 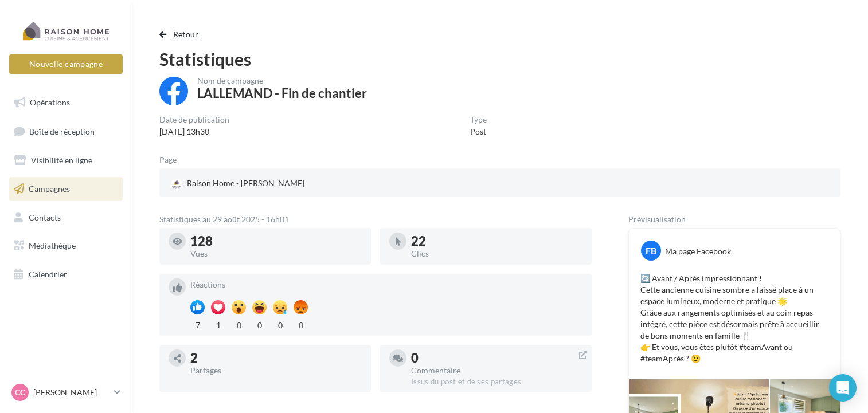 What do you see at coordinates (172, 160) in the screenshot?
I see `div: Page` at bounding box center [172, 160].